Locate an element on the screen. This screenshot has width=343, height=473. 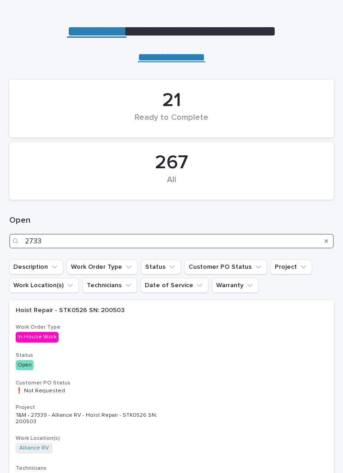
h3: Status is located at coordinates (172, 356).